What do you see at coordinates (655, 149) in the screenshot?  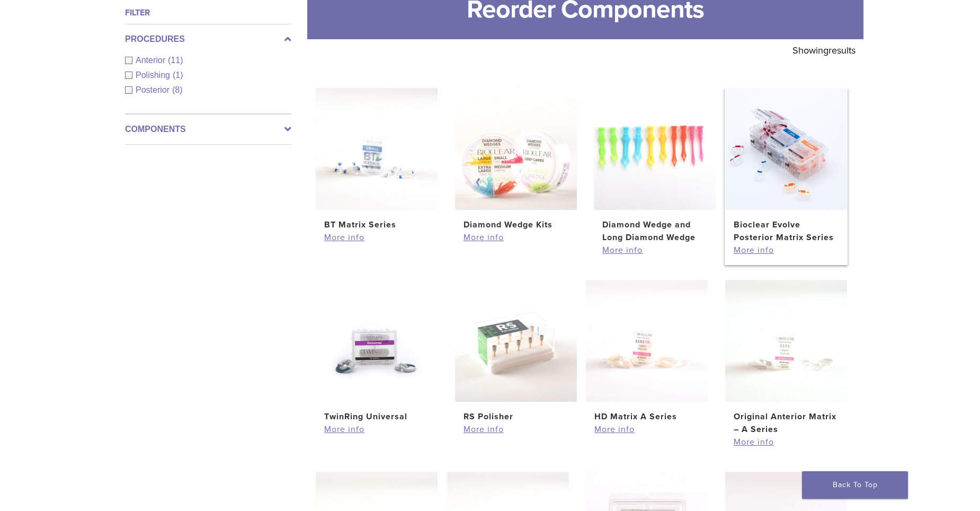 I see `img: Diamond Wedge and Long Diamond Wedge` at bounding box center [655, 149].